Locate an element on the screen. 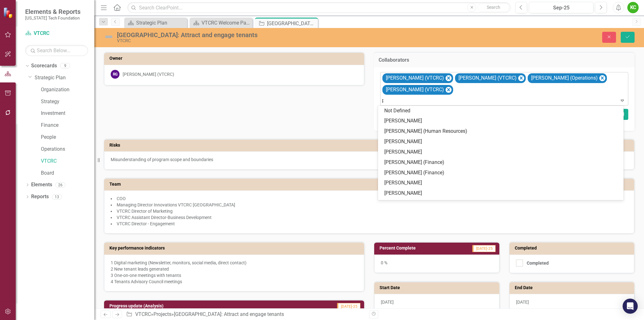 This screenshot has width=644, height=320. span: VTCRC Assistant Director-Business Development is located at coordinates (164, 217).